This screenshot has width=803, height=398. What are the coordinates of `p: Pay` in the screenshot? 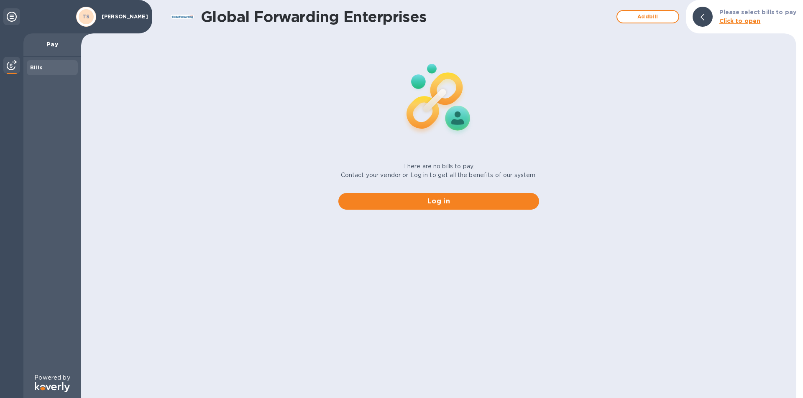 It's located at (52, 44).